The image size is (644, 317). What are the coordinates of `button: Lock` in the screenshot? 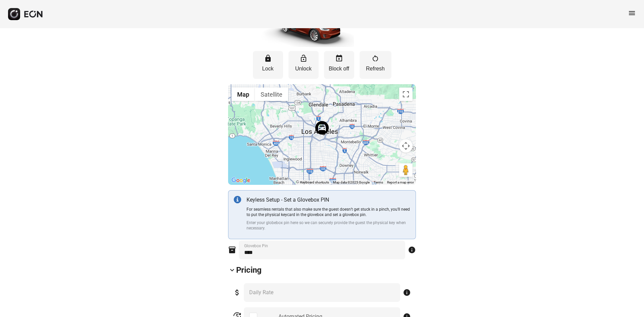 It's located at (268, 65).